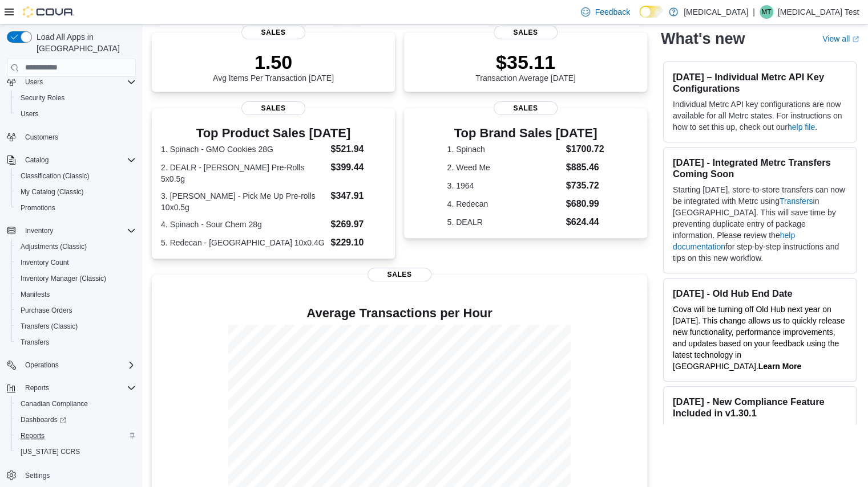 The image size is (868, 487). I want to click on a: Inventory Count, so click(44, 263).